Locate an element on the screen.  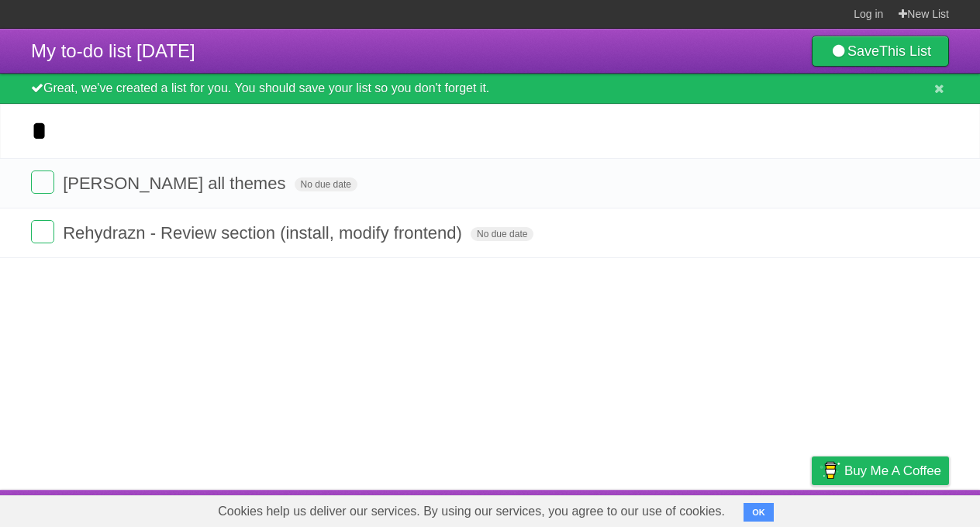
button: OK is located at coordinates (758, 512).